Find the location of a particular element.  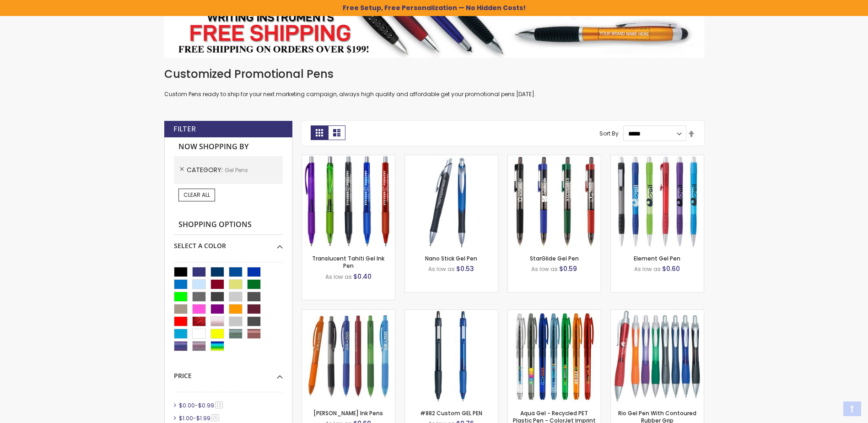

img: Element Gel Pen is located at coordinates (657, 201).